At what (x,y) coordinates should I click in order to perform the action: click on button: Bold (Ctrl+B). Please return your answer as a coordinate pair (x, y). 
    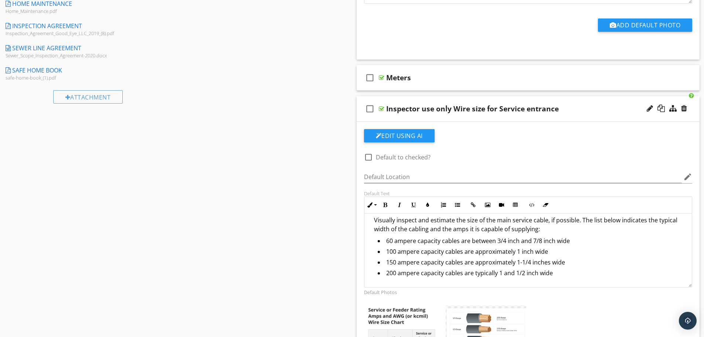
    Looking at the image, I should click on (385, 205).